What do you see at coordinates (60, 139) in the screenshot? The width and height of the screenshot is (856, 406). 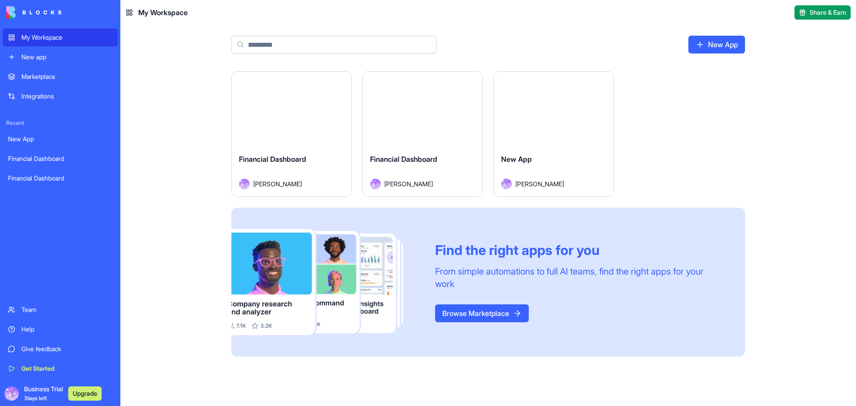 I see `div: New App` at bounding box center [60, 139].